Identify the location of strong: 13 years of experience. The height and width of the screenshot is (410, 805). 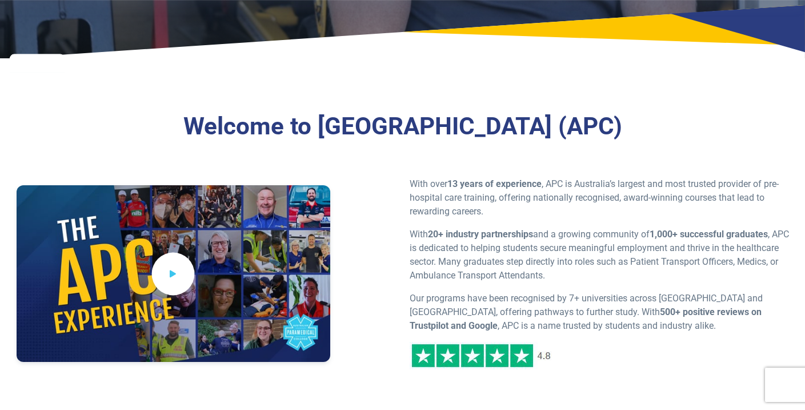
(494, 183).